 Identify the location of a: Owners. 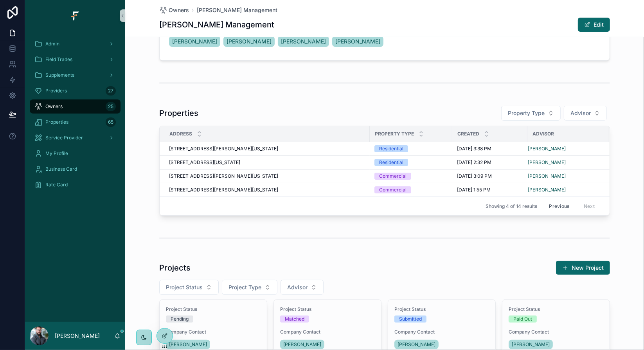
(174, 10).